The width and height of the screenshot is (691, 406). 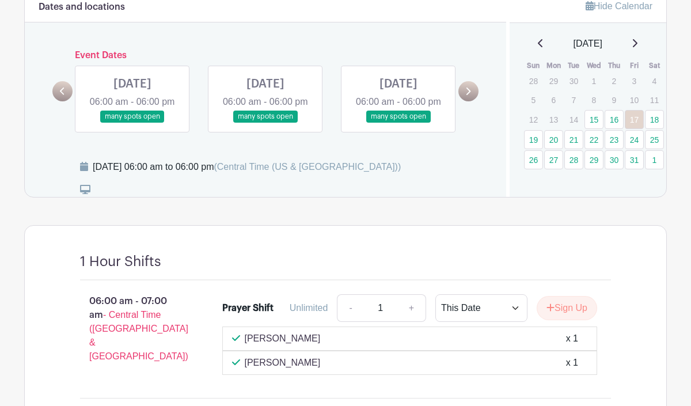 What do you see at coordinates (574, 119) in the screenshot?
I see `p: 14` at bounding box center [574, 119].